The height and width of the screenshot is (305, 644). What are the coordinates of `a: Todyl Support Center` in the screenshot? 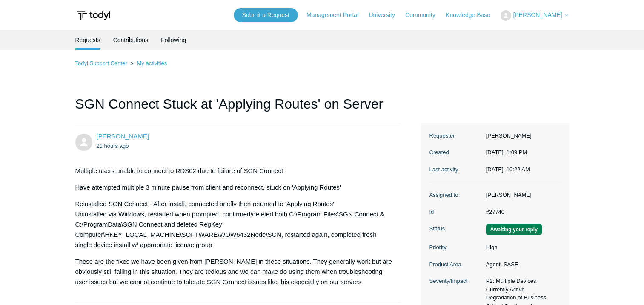 It's located at (102, 63).